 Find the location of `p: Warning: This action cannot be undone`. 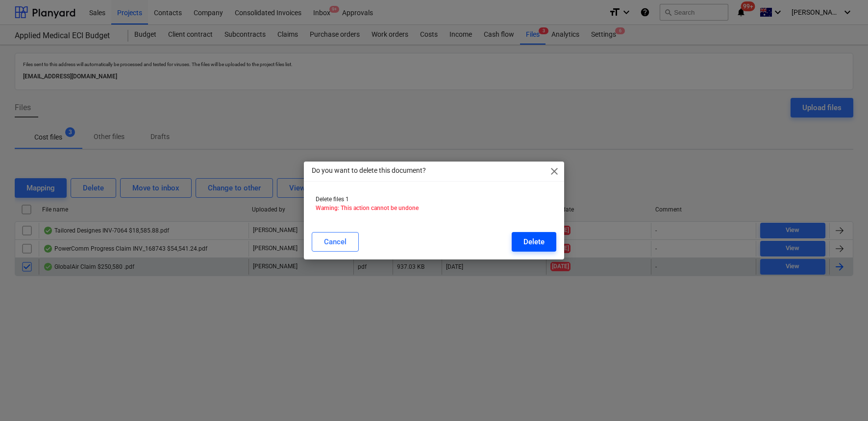

p: Warning: This action cannot be undone is located at coordinates (434, 208).